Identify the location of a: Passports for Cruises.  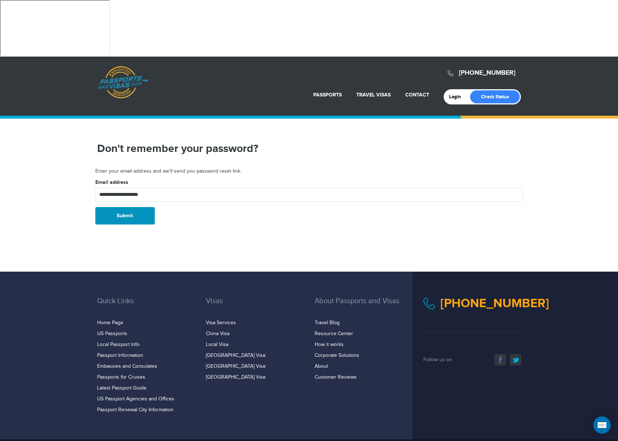
(121, 377).